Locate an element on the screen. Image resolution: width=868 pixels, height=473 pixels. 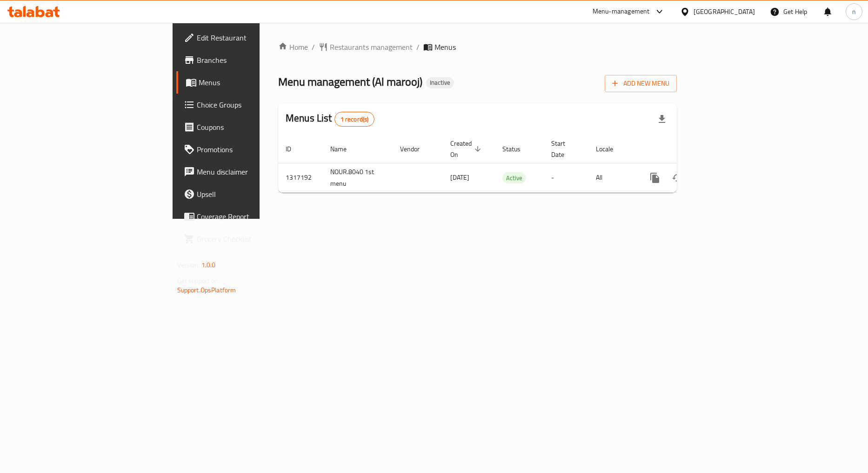
a: Choice Groups is located at coordinates (247, 105).